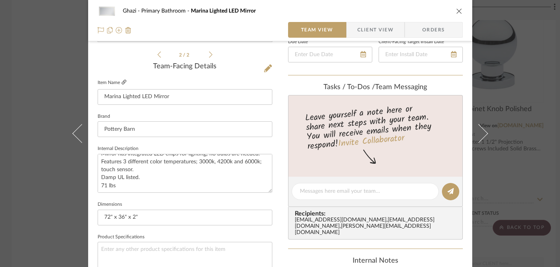 The height and width of the screenshot is (267, 560). I want to click on input: Enter Brand, so click(185, 129).